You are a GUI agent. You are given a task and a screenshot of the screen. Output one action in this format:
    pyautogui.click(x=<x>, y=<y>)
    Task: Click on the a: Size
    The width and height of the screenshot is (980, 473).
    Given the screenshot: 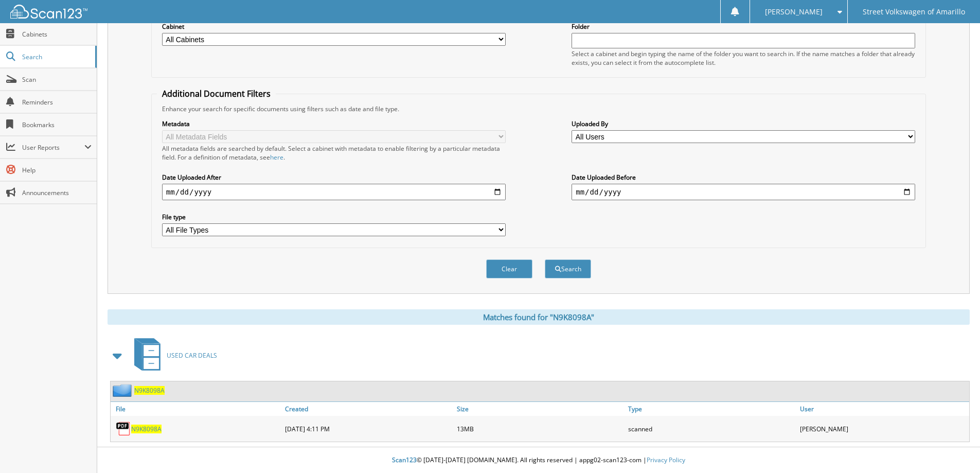 What is the action you would take?
    pyautogui.click(x=540, y=408)
    